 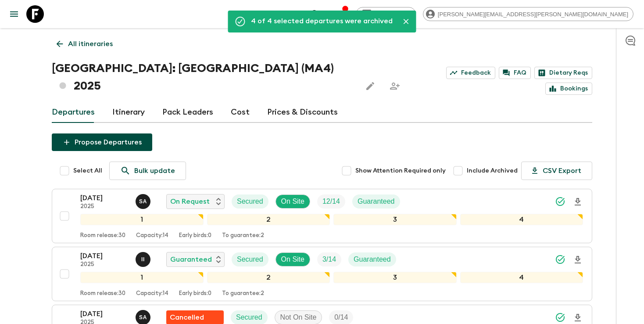 I want to click on button: SA, so click(x=144, y=202).